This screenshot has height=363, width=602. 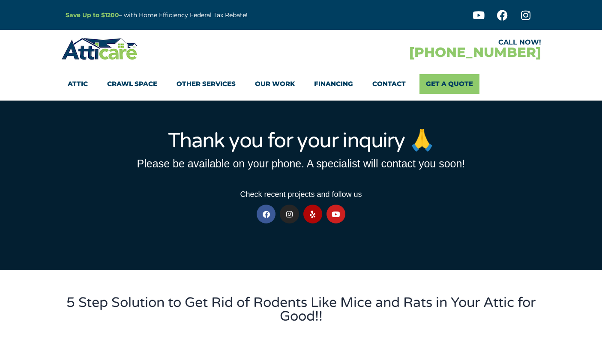 I want to click on a: Financing, so click(x=333, y=84).